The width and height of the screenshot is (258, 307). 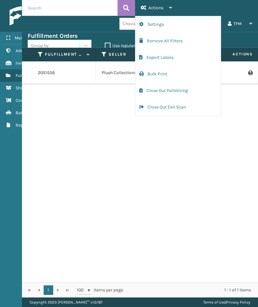 What do you see at coordinates (53, 36) in the screenshot?
I see `h3: Fulfillment Orders` at bounding box center [53, 36].